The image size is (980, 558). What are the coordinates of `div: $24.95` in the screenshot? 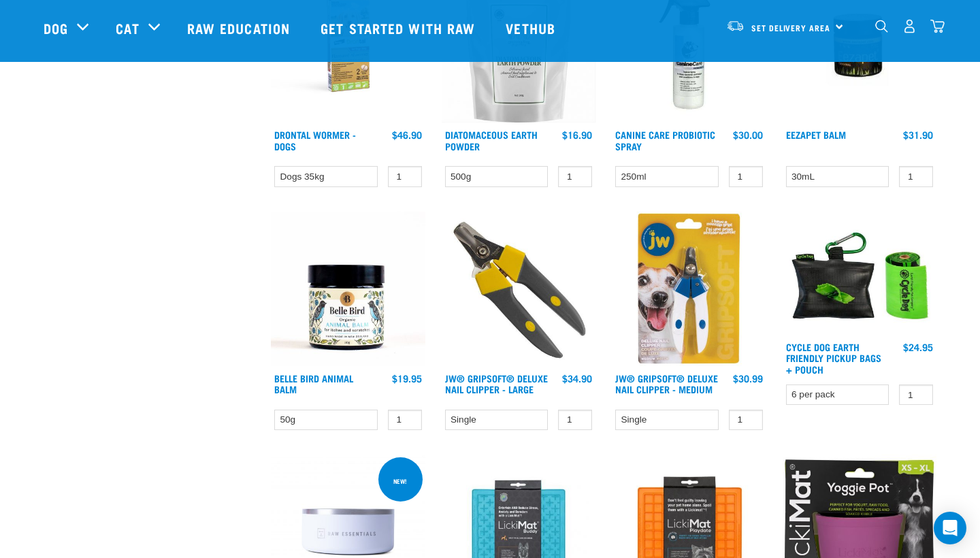 It's located at (918, 347).